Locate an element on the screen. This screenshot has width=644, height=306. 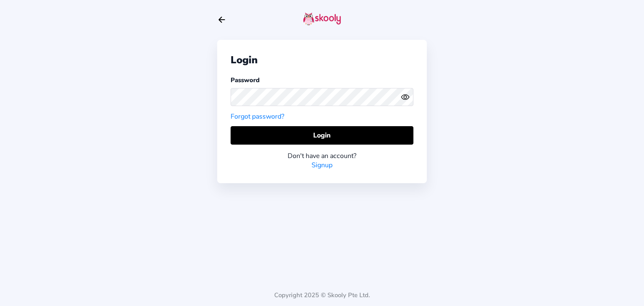
a: Signup is located at coordinates (322, 165).